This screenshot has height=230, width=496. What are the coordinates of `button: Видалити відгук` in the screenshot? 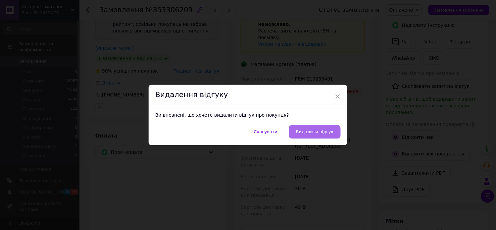 It's located at (315, 132).